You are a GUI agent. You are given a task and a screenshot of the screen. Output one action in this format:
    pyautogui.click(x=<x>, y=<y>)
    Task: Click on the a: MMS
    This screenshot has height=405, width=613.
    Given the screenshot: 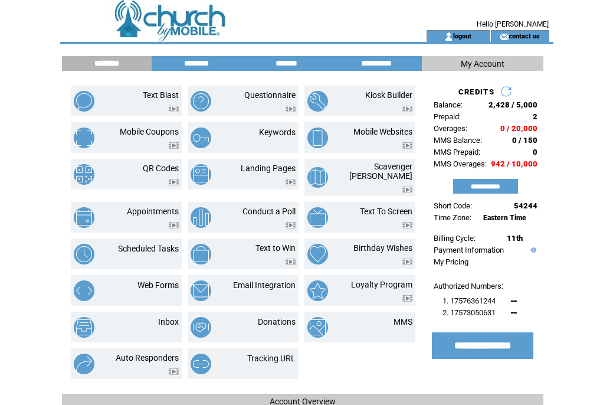 What is the action you would take?
    pyautogui.click(x=403, y=322)
    